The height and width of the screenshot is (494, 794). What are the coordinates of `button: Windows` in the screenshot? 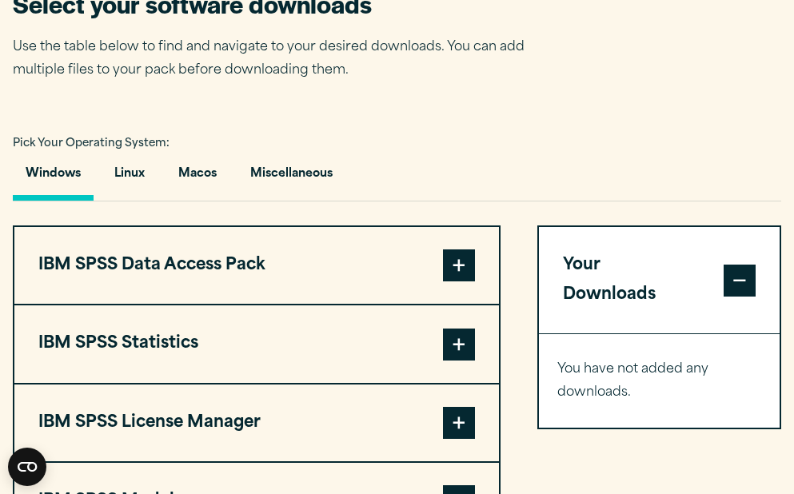 It's located at (53, 178).